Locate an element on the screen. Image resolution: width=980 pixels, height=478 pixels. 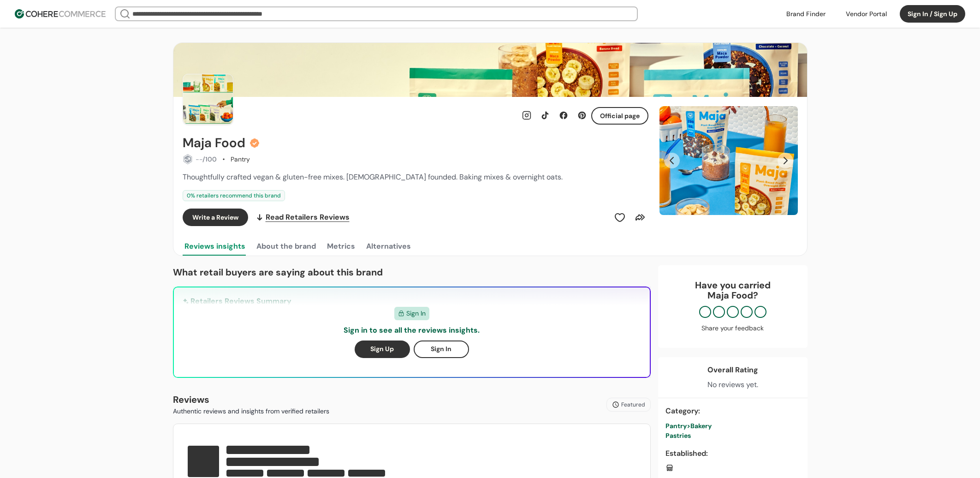
button: Reviews insights is located at coordinates (215, 247).